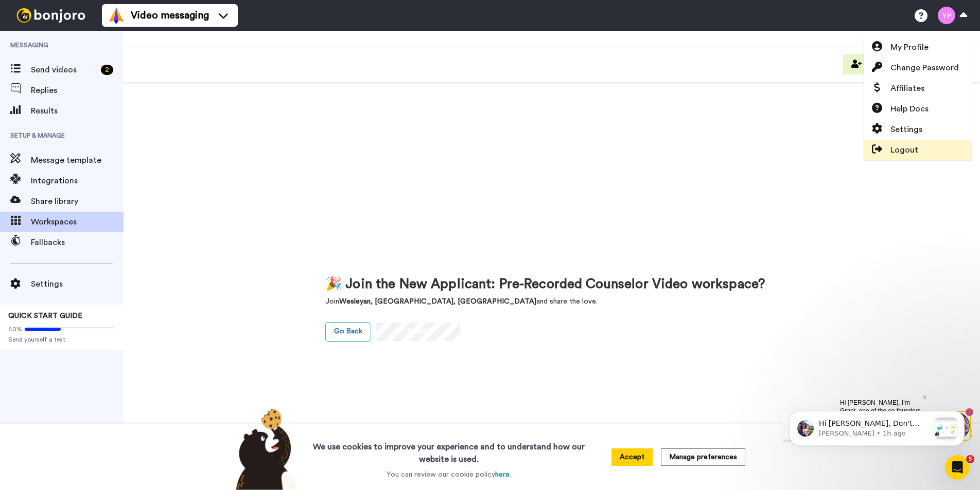  I want to click on span: Logout, so click(904, 150).